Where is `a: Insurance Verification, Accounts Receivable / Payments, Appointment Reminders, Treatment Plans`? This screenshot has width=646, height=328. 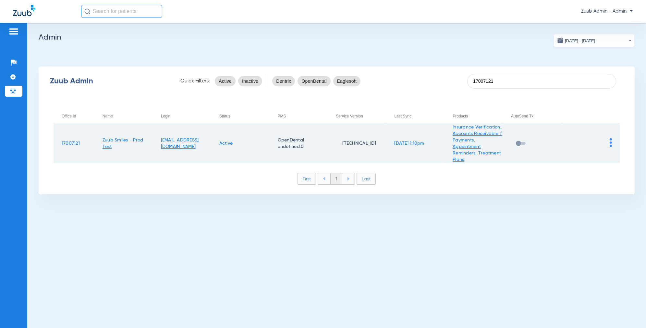
a: Insurance Verification, Accounts Receivable / Payments, Appointment Reminders, Treatment Plans is located at coordinates (477, 143).